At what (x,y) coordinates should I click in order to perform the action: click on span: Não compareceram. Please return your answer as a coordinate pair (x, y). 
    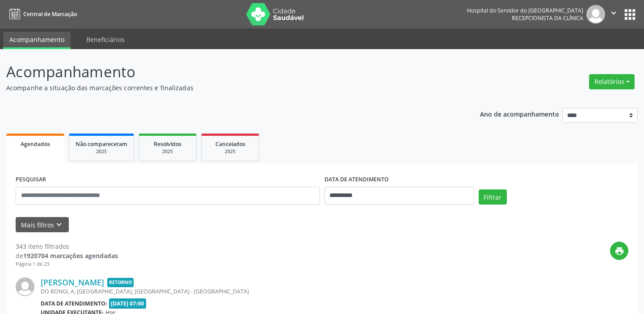
    Looking at the image, I should click on (101, 144).